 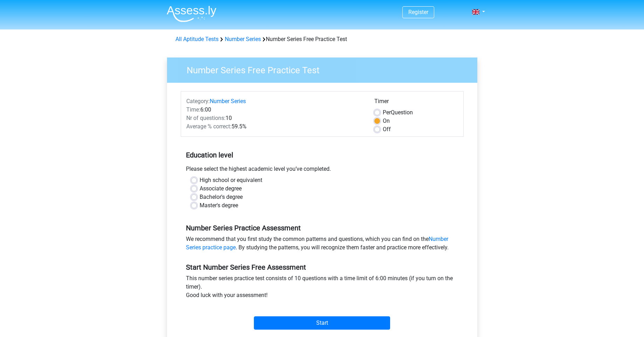 I want to click on label: Bachelor's degree, so click(x=221, y=197).